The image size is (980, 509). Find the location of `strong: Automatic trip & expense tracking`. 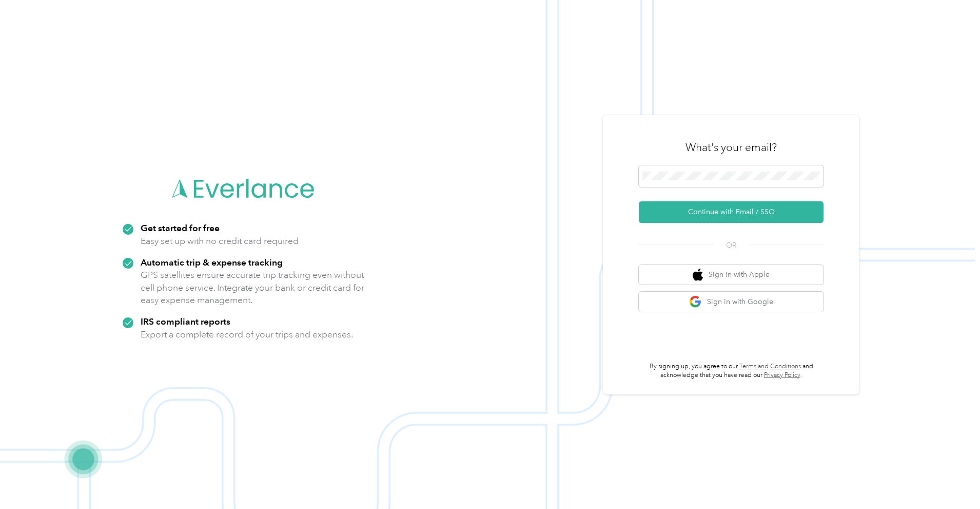

strong: Automatic trip & expense tracking is located at coordinates (211, 262).